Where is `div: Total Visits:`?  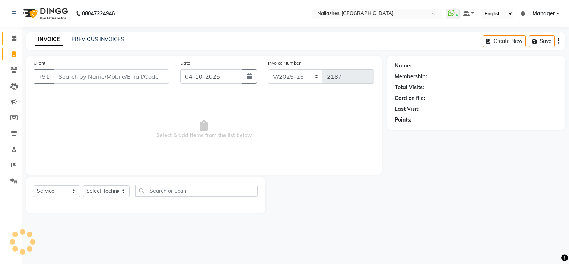 div: Total Visits: is located at coordinates (409, 87).